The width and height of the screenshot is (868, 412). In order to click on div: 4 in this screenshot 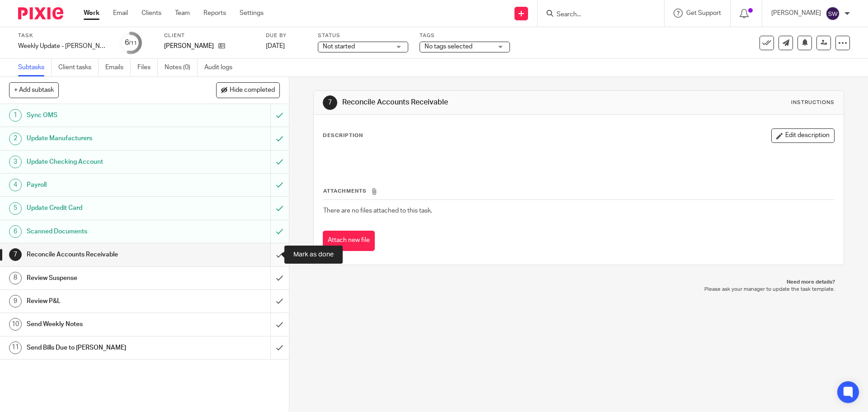, I will do `click(15, 185)`.